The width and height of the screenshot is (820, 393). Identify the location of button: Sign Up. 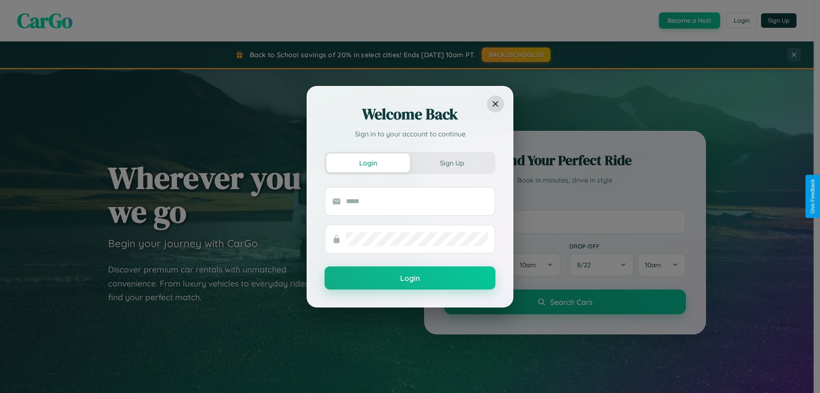
(452, 163).